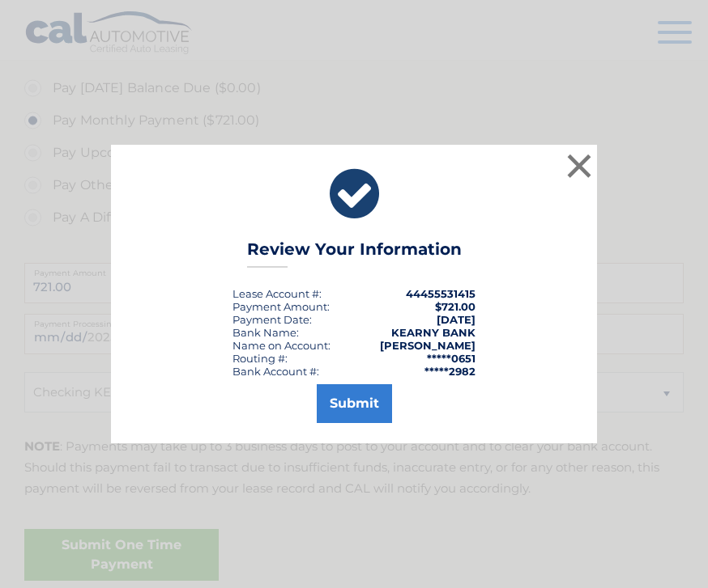 The height and width of the screenshot is (588, 708). I want to click on button: Submit, so click(354, 404).